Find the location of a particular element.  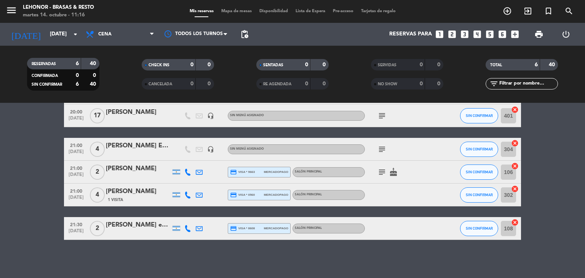

span: 17 is located at coordinates (97, 116).